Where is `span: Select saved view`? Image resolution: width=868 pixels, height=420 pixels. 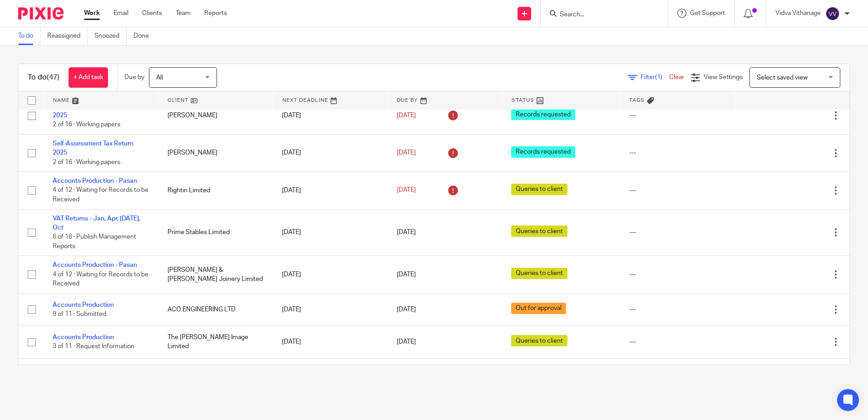
span: Select saved view is located at coordinates (782, 77).